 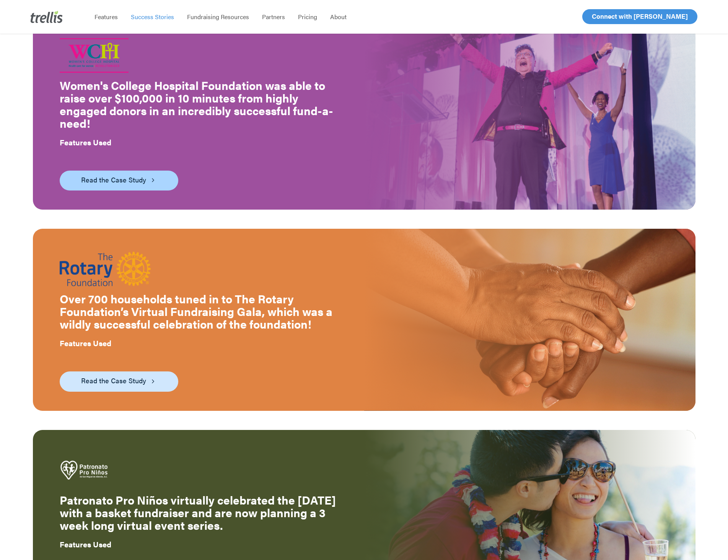 I want to click on a: Partners, so click(x=274, y=17).